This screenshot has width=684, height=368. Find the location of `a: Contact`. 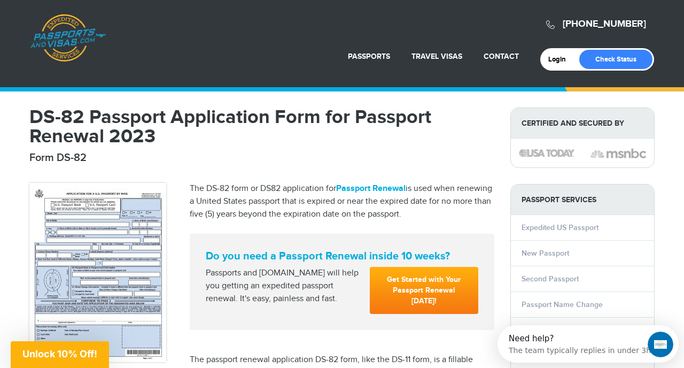

a: Contact is located at coordinates (502, 56).